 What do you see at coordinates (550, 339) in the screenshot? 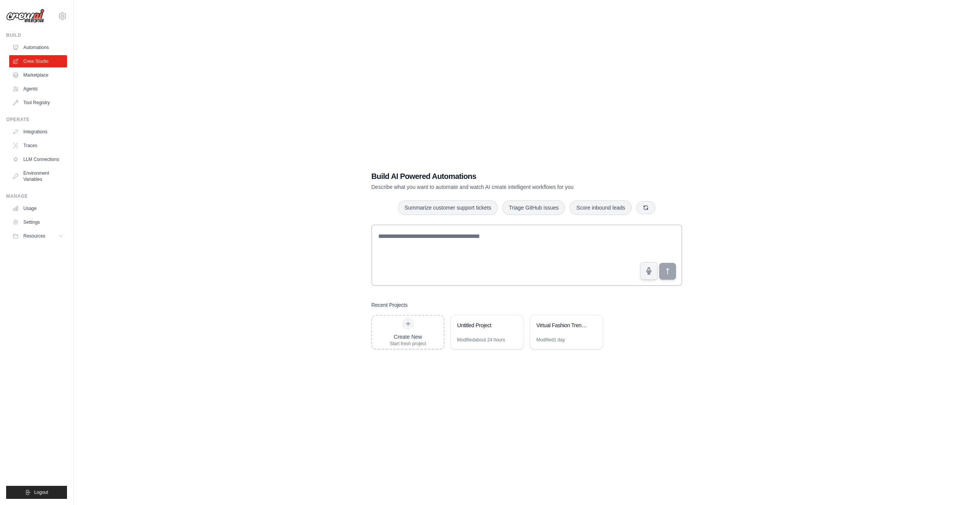
I see `div: Modified 1 day` at bounding box center [550, 339].